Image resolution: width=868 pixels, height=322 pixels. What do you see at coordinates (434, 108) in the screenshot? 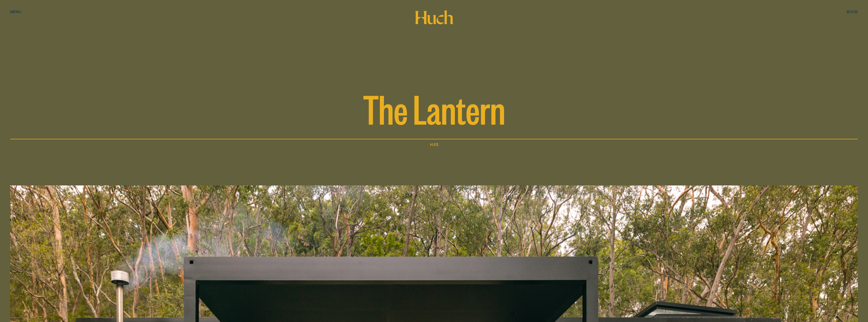
I see `span: The Lantern` at bounding box center [434, 108].